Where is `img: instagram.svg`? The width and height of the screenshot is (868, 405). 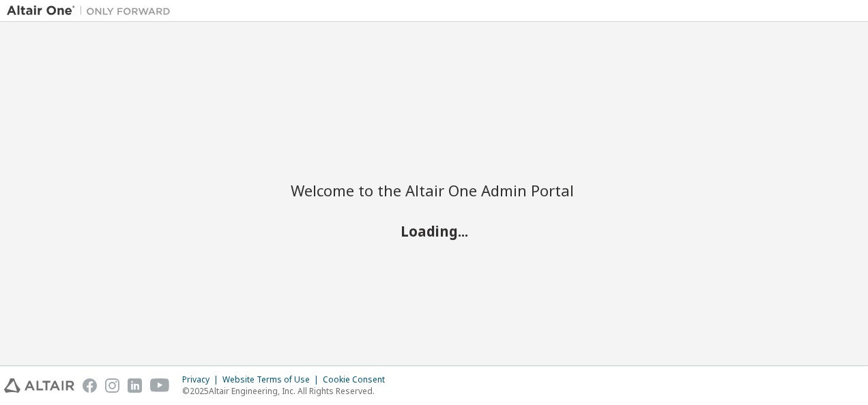 img: instagram.svg is located at coordinates (112, 385).